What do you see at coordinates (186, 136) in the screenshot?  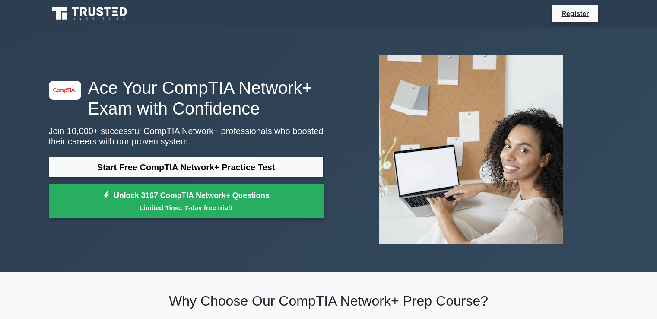 I see `p: Join 10,000+ successful CompTIA Network+ professionals who boosted their careers with our proven ...` at bounding box center [186, 136].